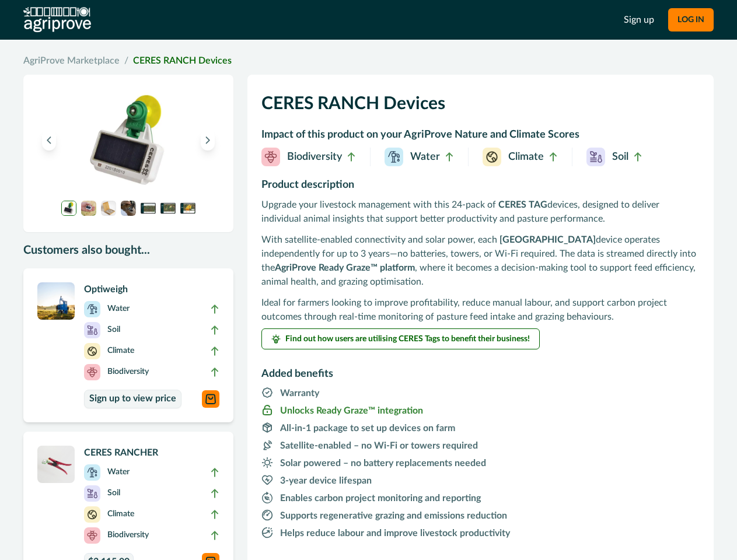  I want to click on img: AgriProve logo, so click(57, 20).